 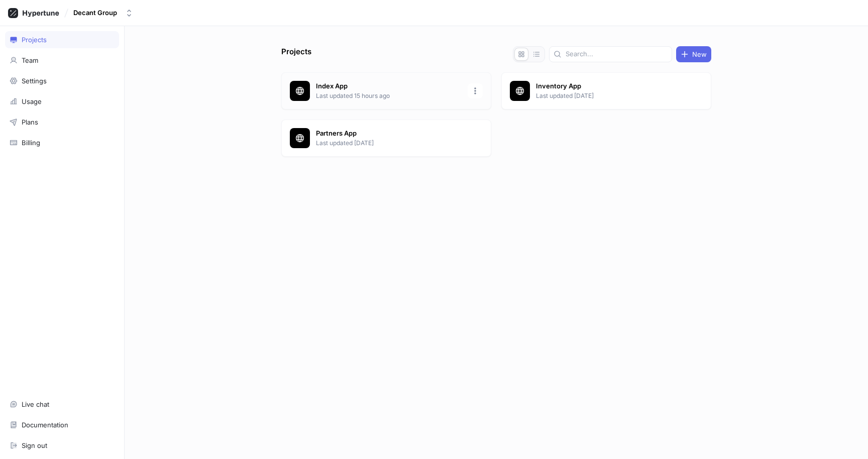 What do you see at coordinates (609, 86) in the screenshot?
I see `p: Inventory App` at bounding box center [609, 86].